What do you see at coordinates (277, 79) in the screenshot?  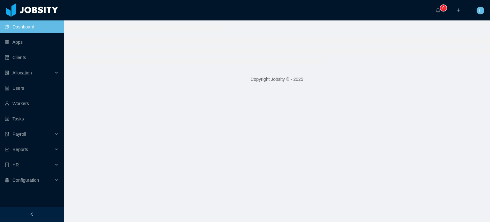 I see `footer: Copyright Jobsity © - 2025` at bounding box center [277, 79].